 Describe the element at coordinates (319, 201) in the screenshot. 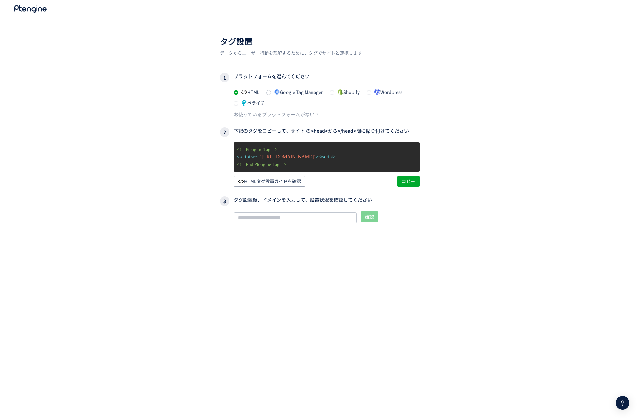

I see `h3: タグ設置後、ドメインを入力して、設置状況を確認してください` at that location.